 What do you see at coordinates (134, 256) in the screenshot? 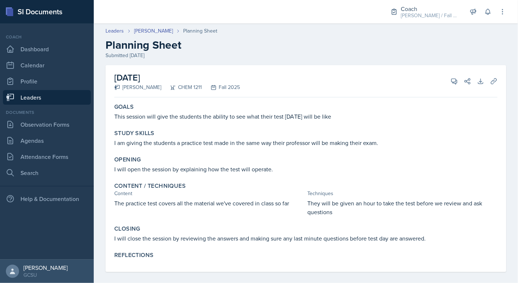
I see `label: Reflections` at bounding box center [134, 256].